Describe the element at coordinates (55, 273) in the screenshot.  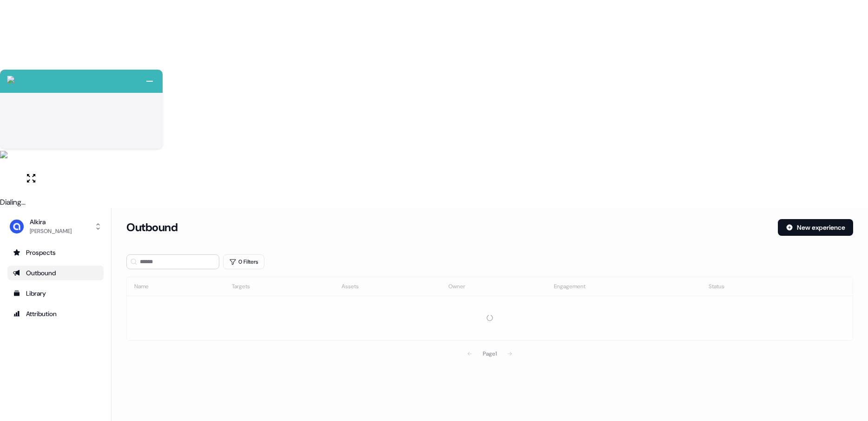
I see `div: Outbound` at that location.